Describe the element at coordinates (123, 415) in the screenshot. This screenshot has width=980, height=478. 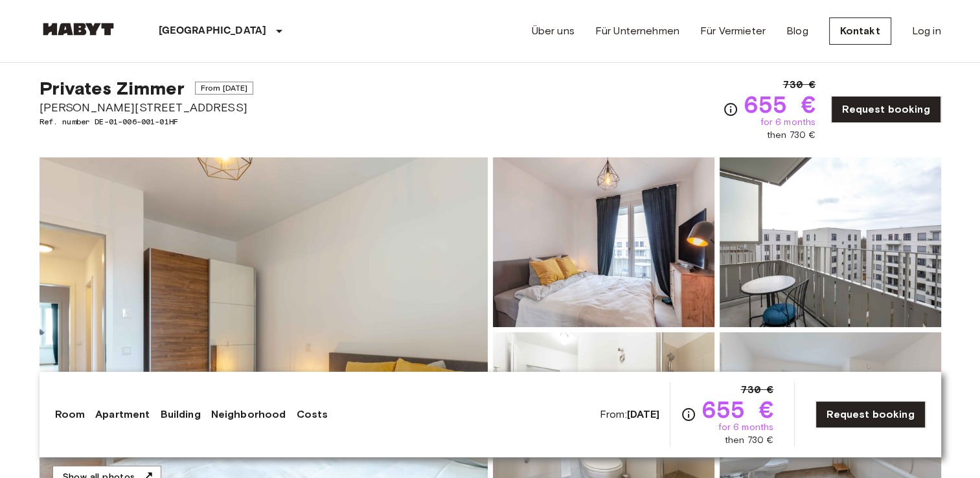
I see `a: Apartment` at that location.